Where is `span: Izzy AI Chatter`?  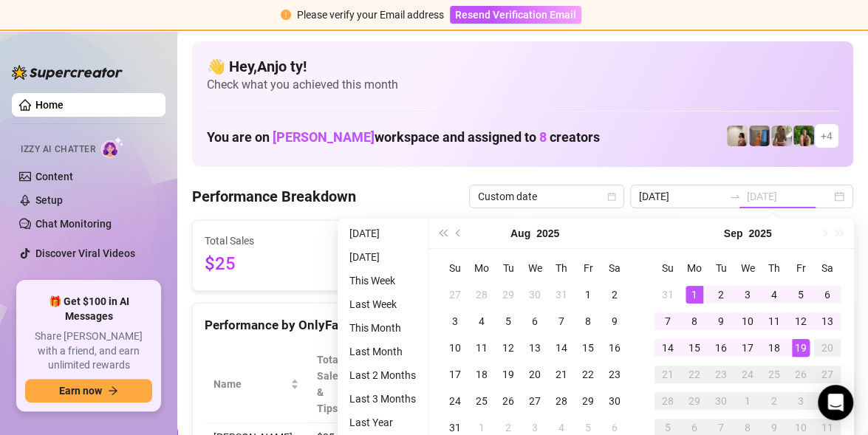
span: Izzy AI Chatter is located at coordinates (58, 149).